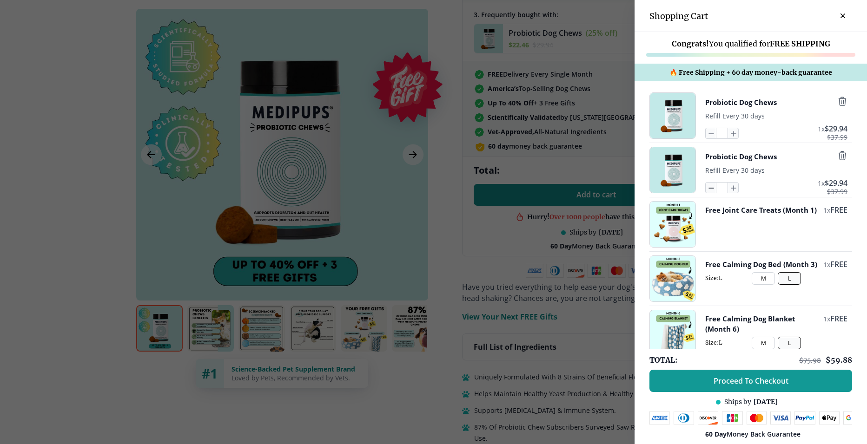 This screenshot has width=867, height=444. What do you see at coordinates (673, 333) in the screenshot?
I see `img: Free Calming Dog Blanket (Month 6)` at bounding box center [673, 333].